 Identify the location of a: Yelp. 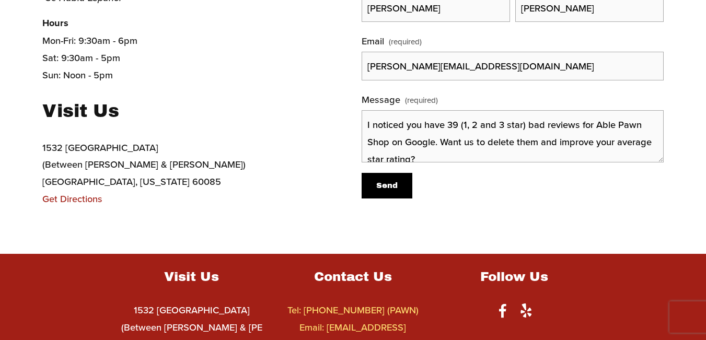
(526, 311).